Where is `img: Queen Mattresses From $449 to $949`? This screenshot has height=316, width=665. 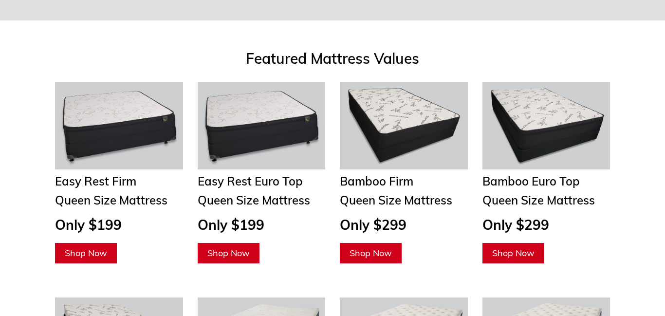 img: Queen Mattresses From $449 to $949 is located at coordinates (404, 126).